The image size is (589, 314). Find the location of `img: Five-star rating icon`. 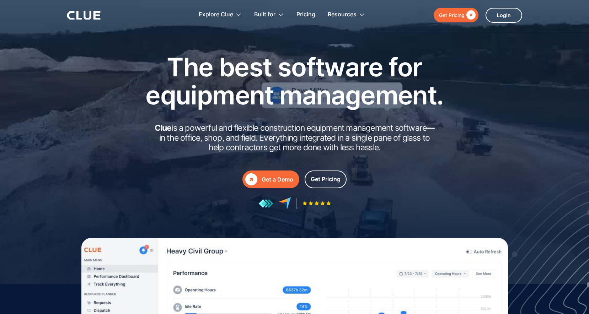

img: Five-star rating icon is located at coordinates (317, 203).